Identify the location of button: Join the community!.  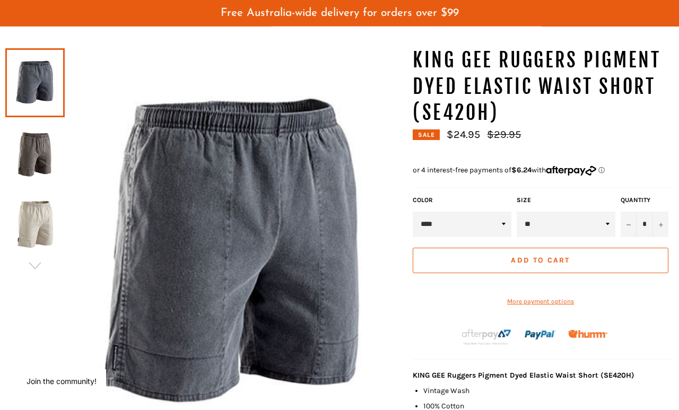
(62, 381).